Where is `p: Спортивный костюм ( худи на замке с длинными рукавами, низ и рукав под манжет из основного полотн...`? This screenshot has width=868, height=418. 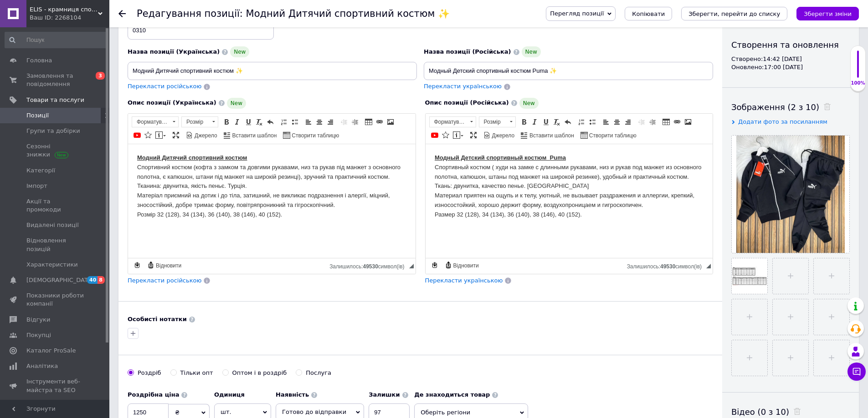
p: Спортивный костюм ( худи на замке с длинными рукавами, низ и рукав под манжет из основного полотн... is located at coordinates (144, 42).